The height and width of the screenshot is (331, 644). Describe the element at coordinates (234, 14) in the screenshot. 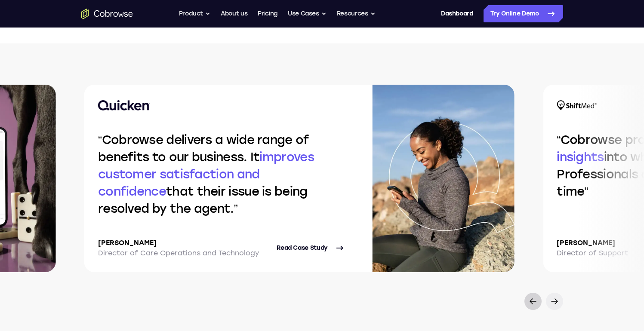

I see `a: About us` at that location.